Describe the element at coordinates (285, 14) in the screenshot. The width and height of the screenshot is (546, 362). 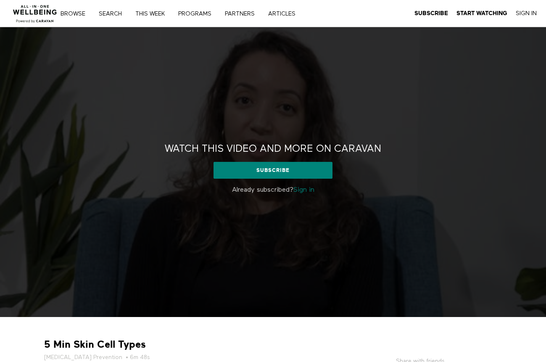
I see `a: ARTICLES` at that location.